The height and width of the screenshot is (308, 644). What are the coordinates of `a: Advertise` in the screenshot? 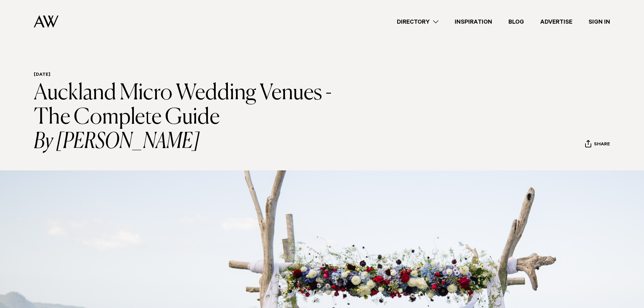 It's located at (556, 22).